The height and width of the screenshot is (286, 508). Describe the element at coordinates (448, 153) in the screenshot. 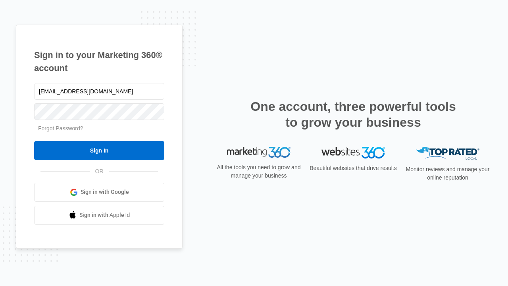

I see `img: Top Rated Local` at that location.